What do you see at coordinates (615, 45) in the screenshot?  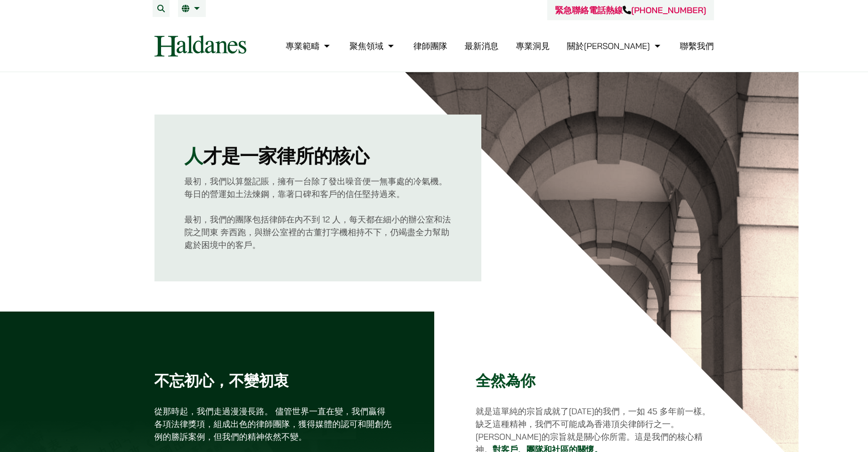 I see `a: 關於何敦` at bounding box center [615, 45].